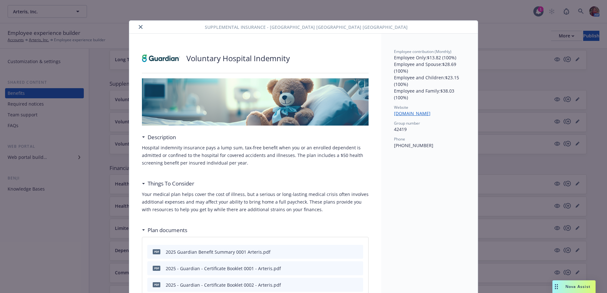  Describe the element at coordinates (161, 58) in the screenshot. I see `img: Guardian` at that location.